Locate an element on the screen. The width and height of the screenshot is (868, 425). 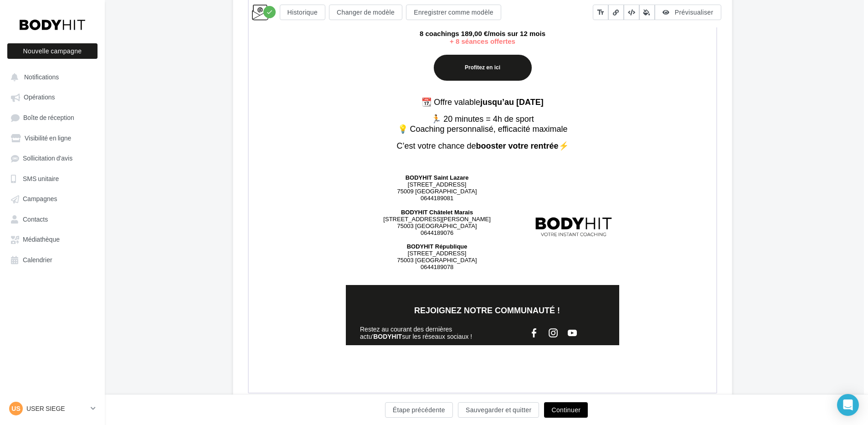
a: Visibilité en ligne is located at coordinates (53, 138).